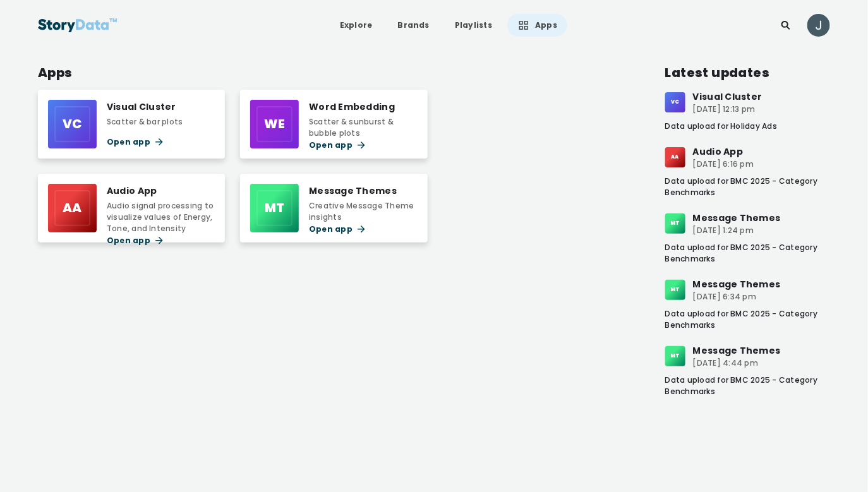 The height and width of the screenshot is (492, 868). I want to click on a: Apps, so click(537, 25).